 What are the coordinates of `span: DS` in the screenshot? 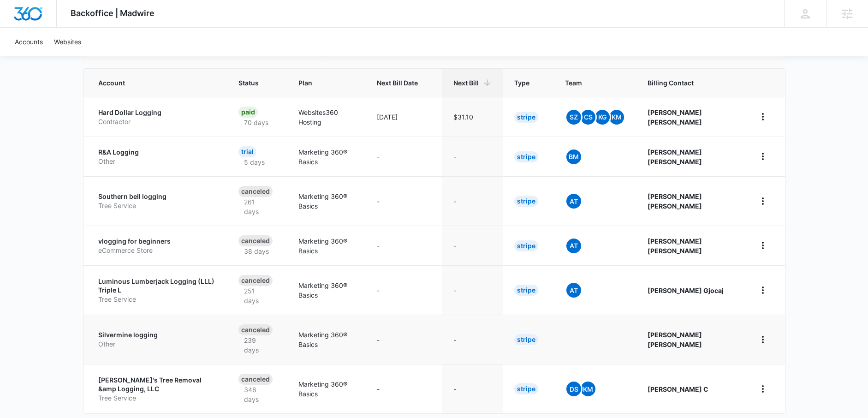 It's located at (574, 389).